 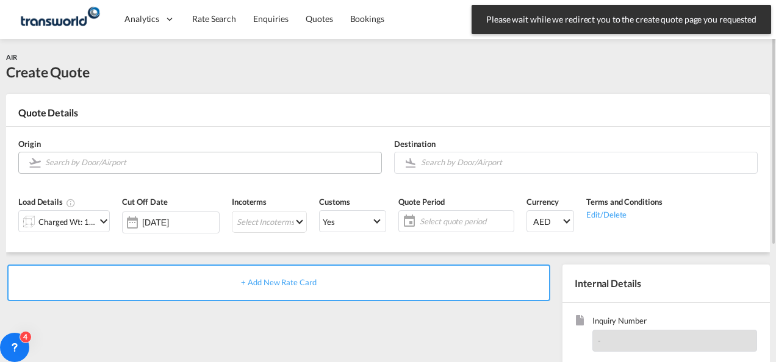 What do you see at coordinates (269, 222) in the screenshot?
I see `md-select: Select Incoterms` at bounding box center [269, 222].